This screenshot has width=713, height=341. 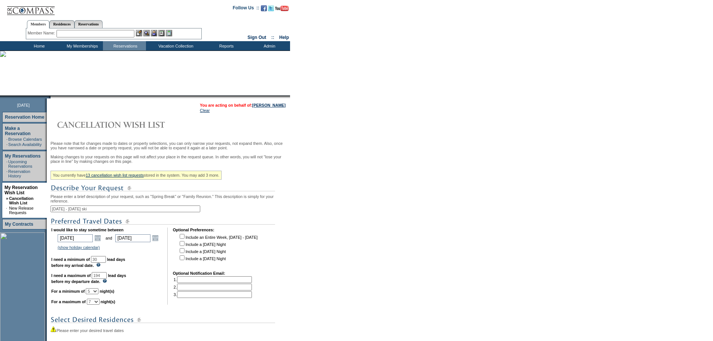 I want to click on img: b_edit.gif, so click(x=139, y=33).